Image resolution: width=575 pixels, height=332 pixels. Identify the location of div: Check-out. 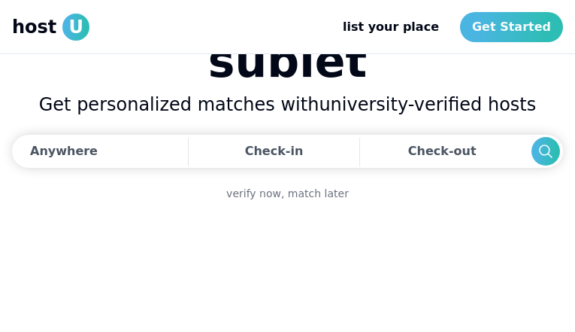
(445, 151).